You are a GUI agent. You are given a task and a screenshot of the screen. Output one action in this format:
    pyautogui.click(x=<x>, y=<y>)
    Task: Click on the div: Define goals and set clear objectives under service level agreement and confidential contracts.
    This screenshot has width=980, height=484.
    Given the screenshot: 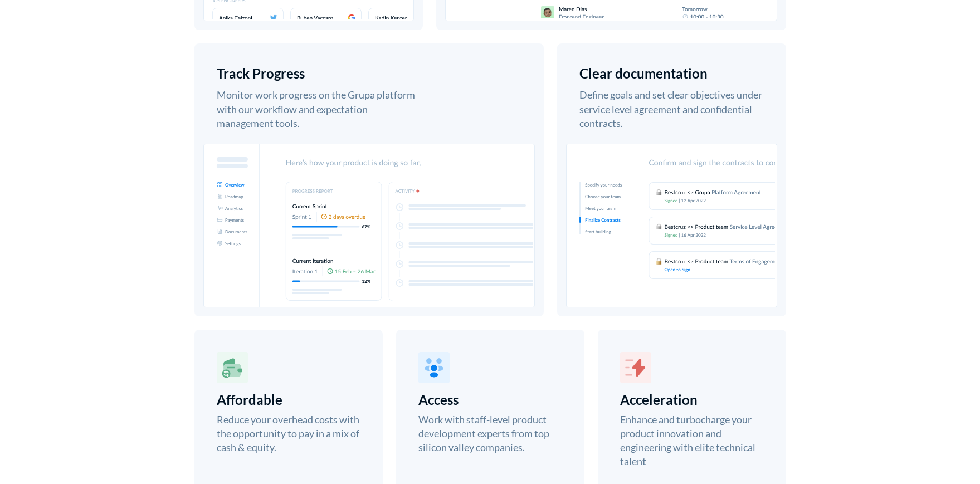 What is the action you would take?
    pyautogui.click(x=672, y=109)
    